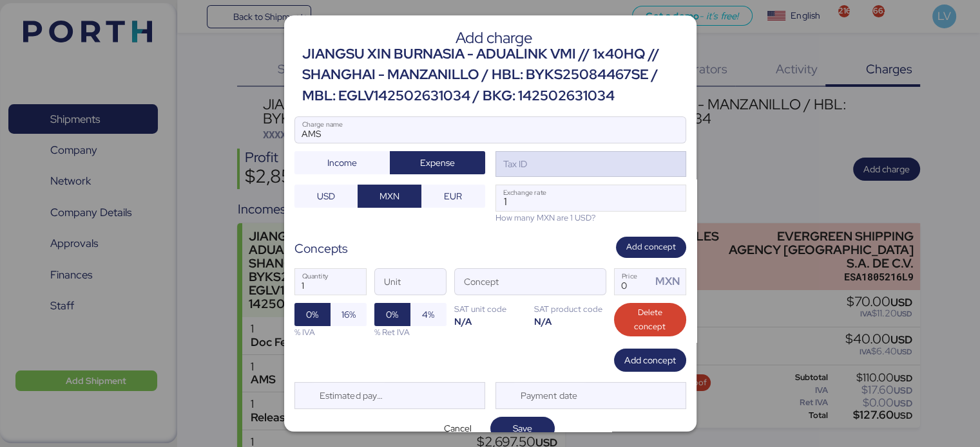 The height and width of the screenshot is (447, 980). I want to click on input: Concept, so click(515, 282).